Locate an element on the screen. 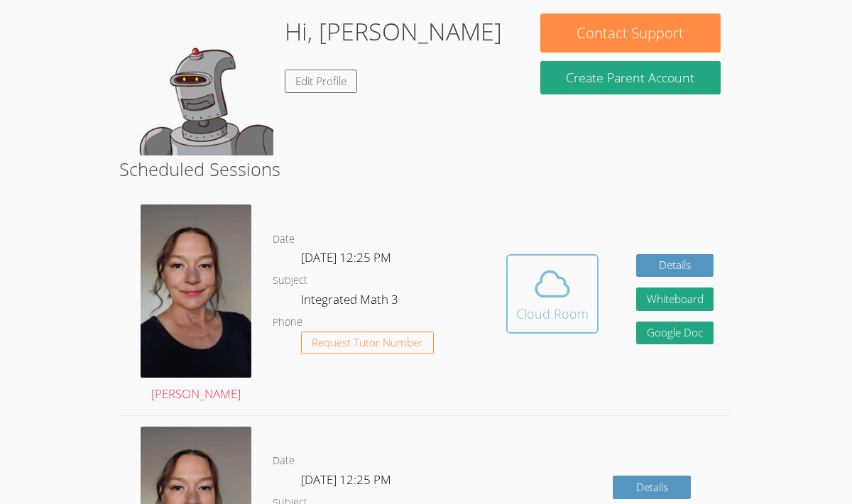 The height and width of the screenshot is (504, 852). a: Google Doc is located at coordinates (675, 332).